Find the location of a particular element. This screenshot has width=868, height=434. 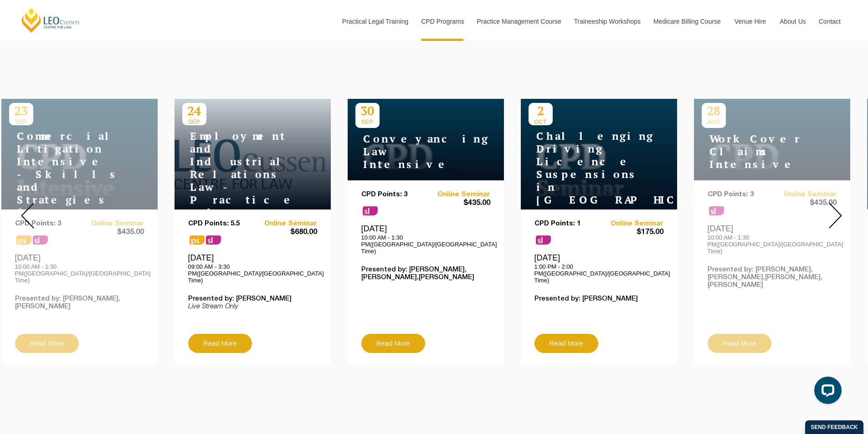

span: OCT is located at coordinates (540, 121).